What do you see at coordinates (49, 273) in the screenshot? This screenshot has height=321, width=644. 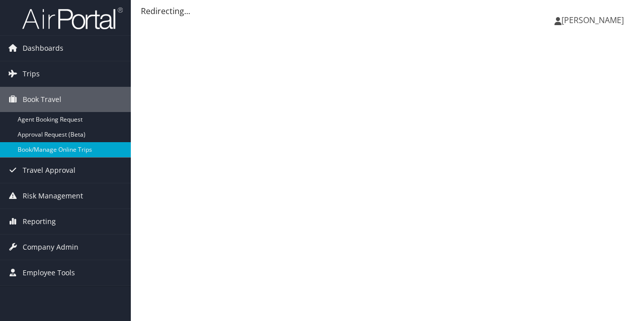 I see `span: Employee Tools` at bounding box center [49, 273].